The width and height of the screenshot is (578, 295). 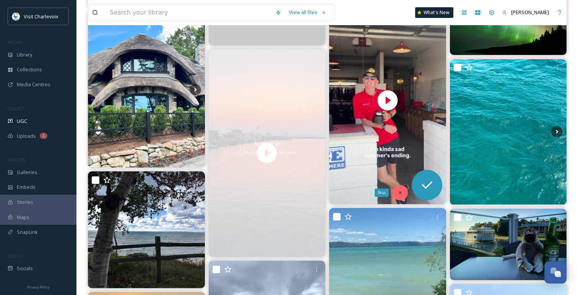 I want to click on img: Thatch House (formerly Sunset Villa) #earlyoung #designer #1918 #mushroomhousesofcharlevoix mushr..., so click(x=146, y=89).